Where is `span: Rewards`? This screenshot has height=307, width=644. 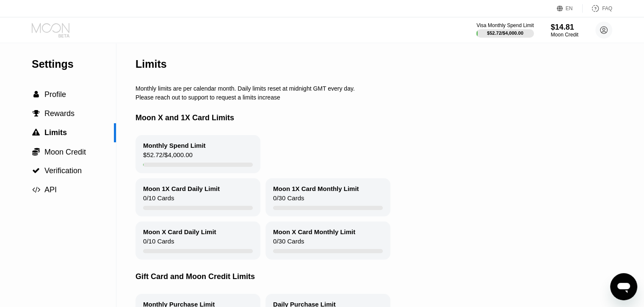 span: Rewards is located at coordinates (59, 114).